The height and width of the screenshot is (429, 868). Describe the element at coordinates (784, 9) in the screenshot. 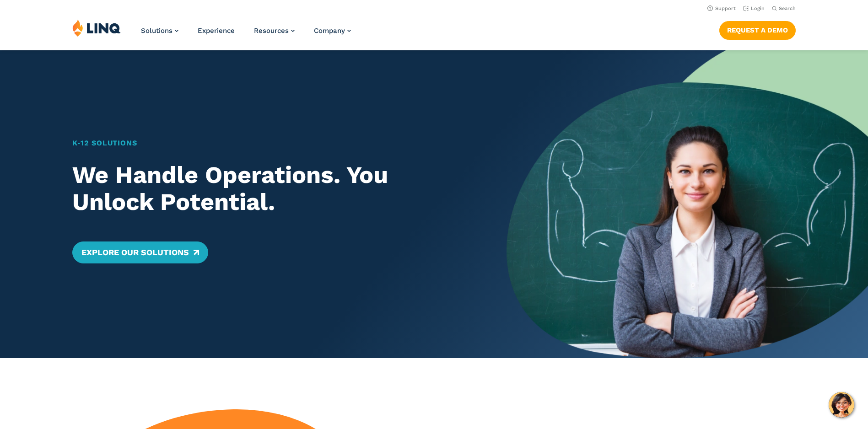

I see `button: Open Search Bar` at that location.